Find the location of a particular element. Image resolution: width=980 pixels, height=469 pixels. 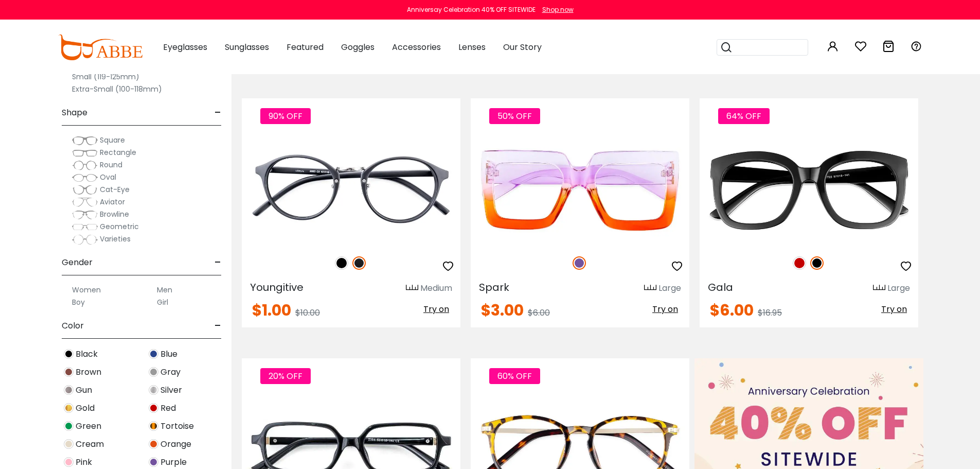

span: 20% OFF is located at coordinates (285, 376).